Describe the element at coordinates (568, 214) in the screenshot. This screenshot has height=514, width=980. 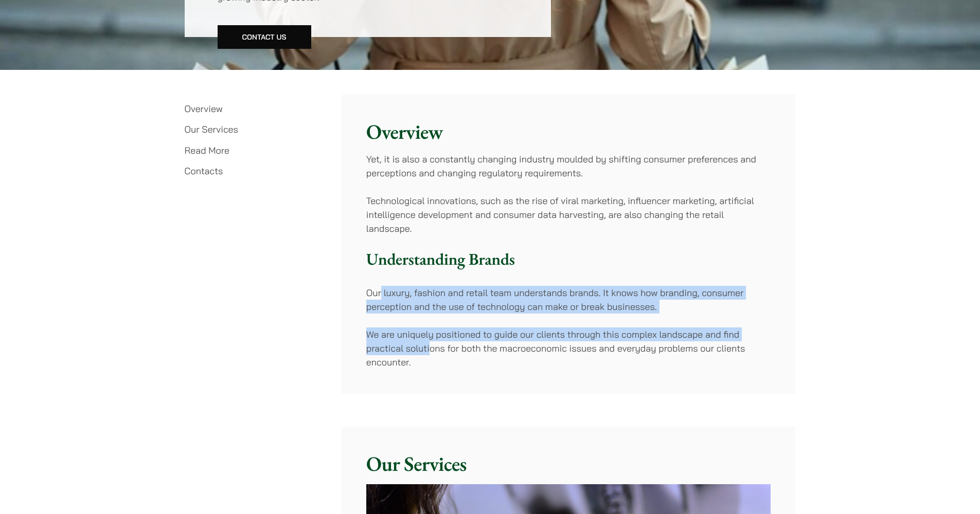
I see `p: Technological innovations, such as the rise of viral marketing, influencer marketing, artificial ...` at that location.